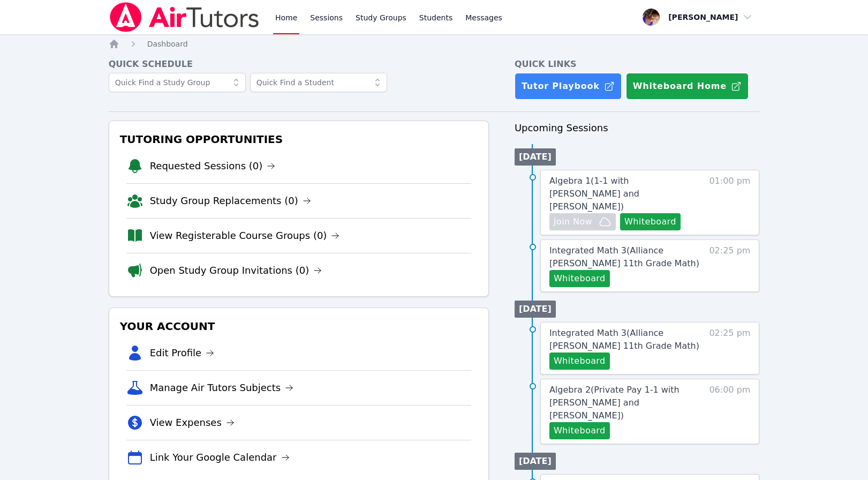 The height and width of the screenshot is (480, 868). What do you see at coordinates (168, 44) in the screenshot?
I see `a: Dashboard` at bounding box center [168, 44].